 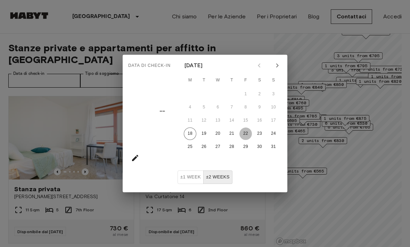 What do you see at coordinates (273, 147) in the screenshot?
I see `button: 31` at bounding box center [273, 147].